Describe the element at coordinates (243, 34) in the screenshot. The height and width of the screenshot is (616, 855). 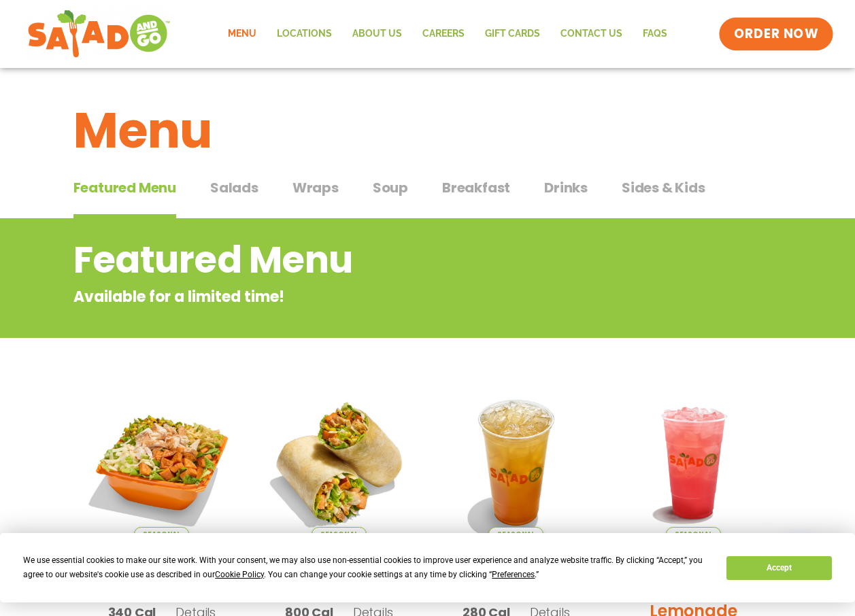
I see `a: Menu` at that location.